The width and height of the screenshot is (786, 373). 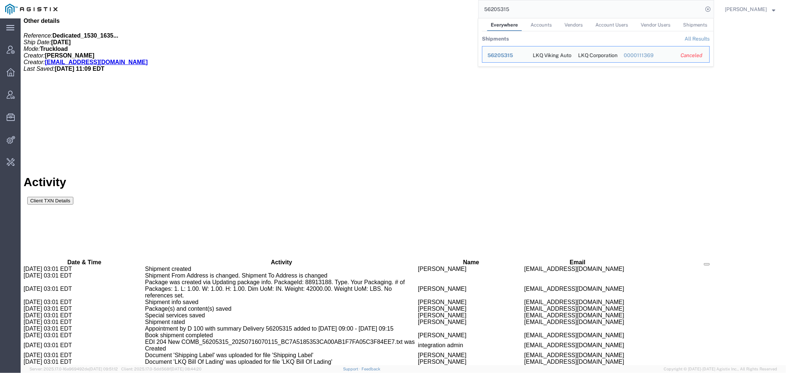 What do you see at coordinates (541, 25) in the screenshot?
I see `span: Accounts` at bounding box center [541, 25].